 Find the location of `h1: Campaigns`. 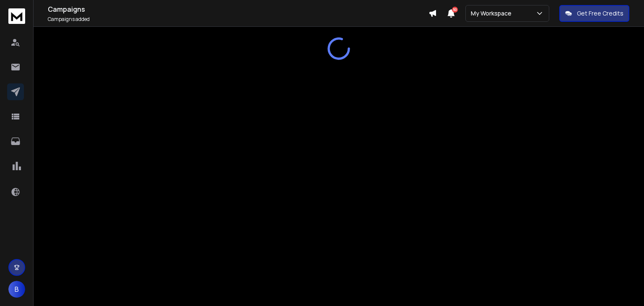

h1: Campaigns is located at coordinates (238, 9).